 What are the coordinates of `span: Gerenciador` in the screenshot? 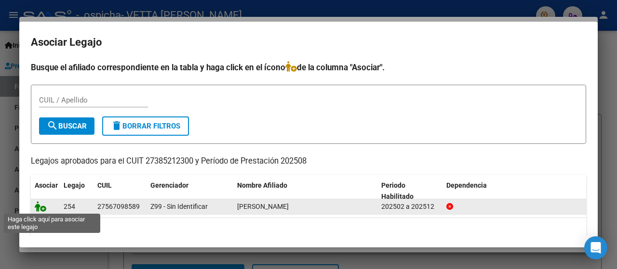 It's located at (169, 185).